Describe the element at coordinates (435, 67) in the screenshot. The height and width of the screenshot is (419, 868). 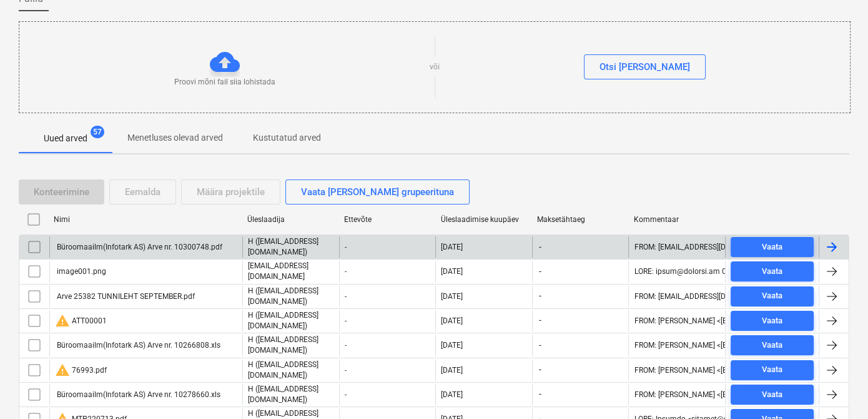
I see `p: või` at that location.